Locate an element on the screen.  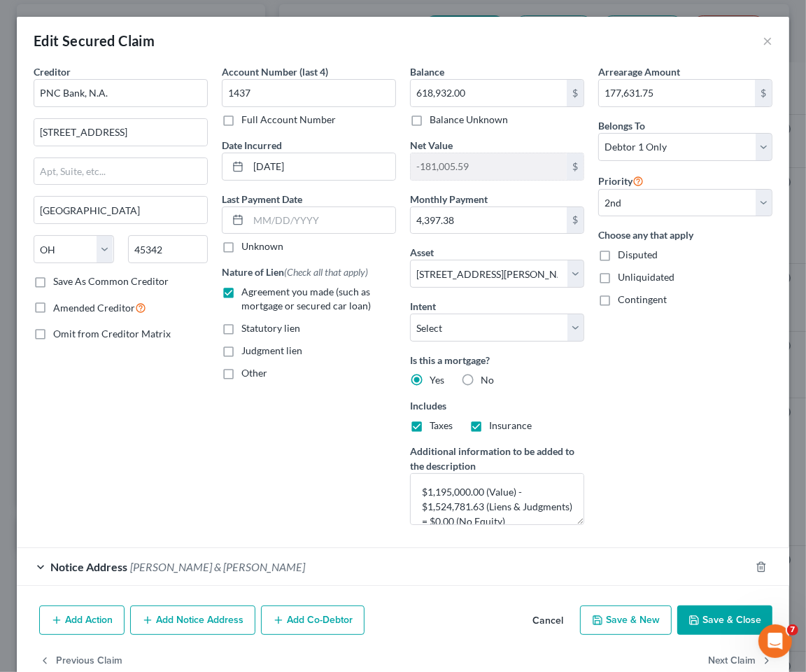
div: Edit Secured Claim is located at coordinates (94, 40).